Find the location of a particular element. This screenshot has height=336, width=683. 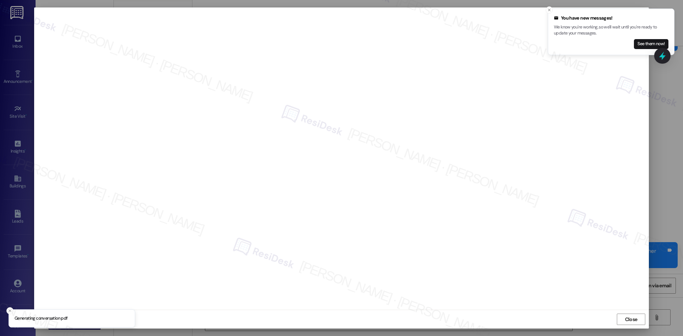

div: You have new messages! is located at coordinates (611, 18).